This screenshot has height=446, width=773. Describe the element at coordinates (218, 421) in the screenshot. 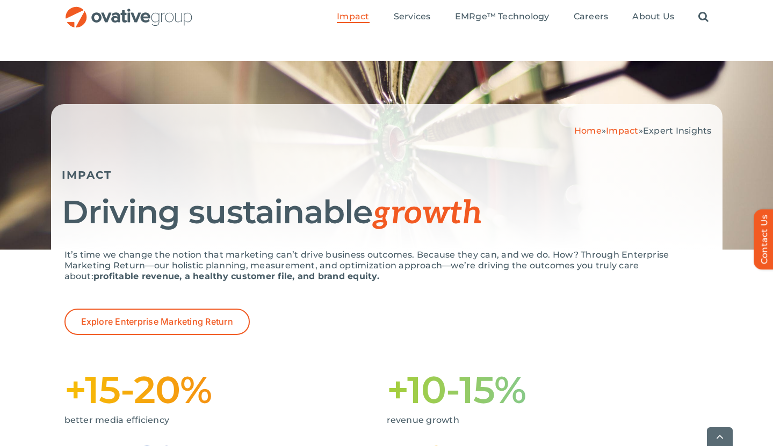

I see `p: better media efficiency` at that location.